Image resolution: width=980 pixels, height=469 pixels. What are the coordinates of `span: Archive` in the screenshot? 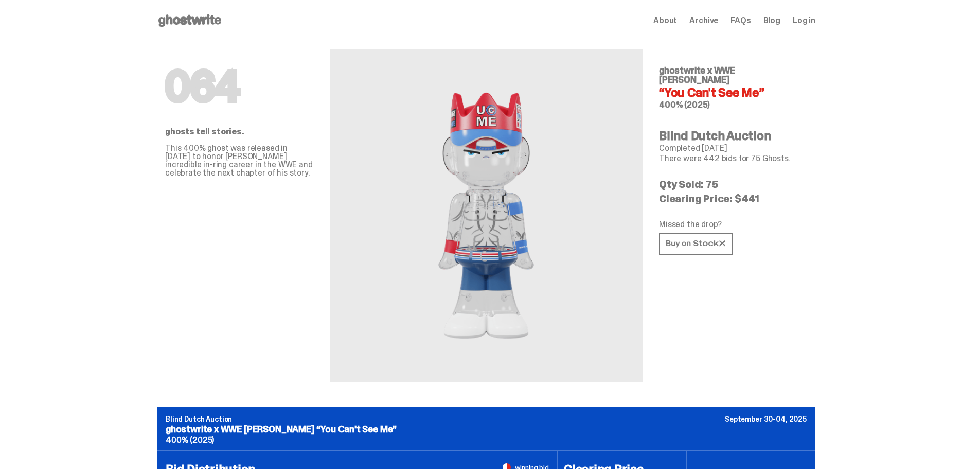 It's located at (704, 20).